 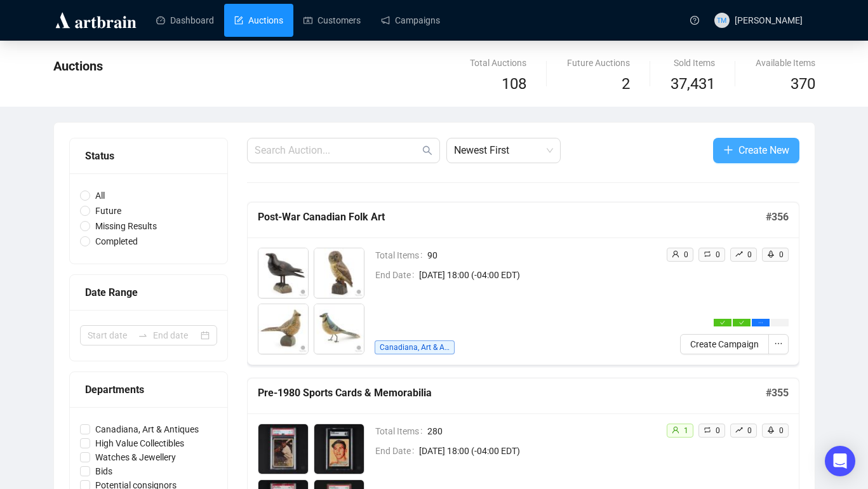 What do you see at coordinates (104, 471) in the screenshot?
I see `span: Bids` at bounding box center [104, 471].